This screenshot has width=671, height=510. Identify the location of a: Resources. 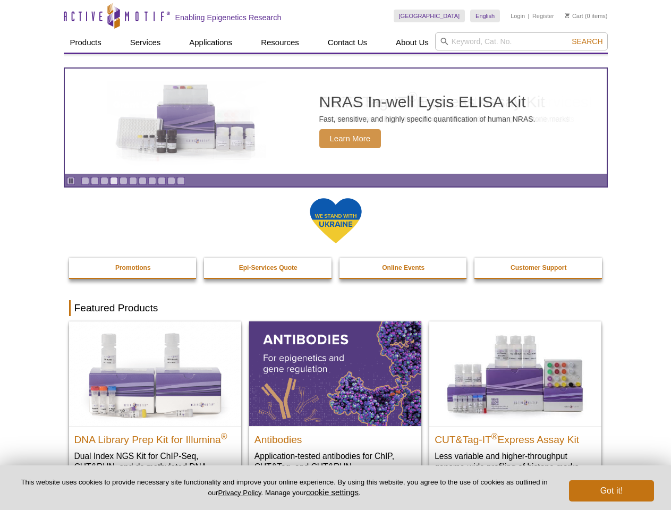
(280, 43).